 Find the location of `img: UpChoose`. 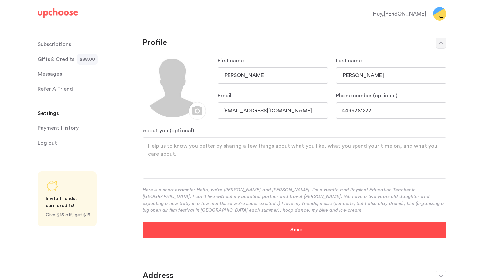

img: UpChoose is located at coordinates (58, 13).